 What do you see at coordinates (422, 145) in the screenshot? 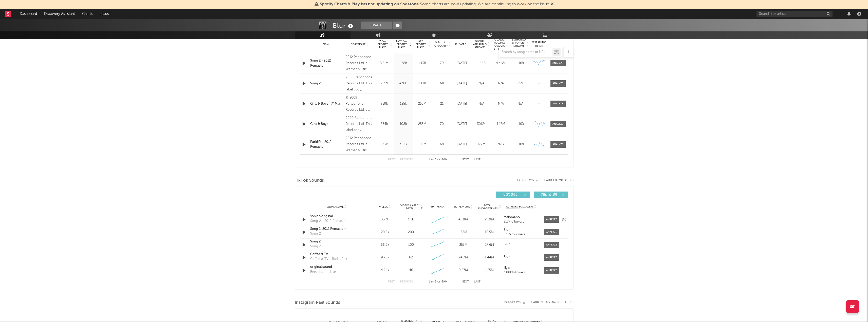
I see `div: 159M` at bounding box center [422, 145].